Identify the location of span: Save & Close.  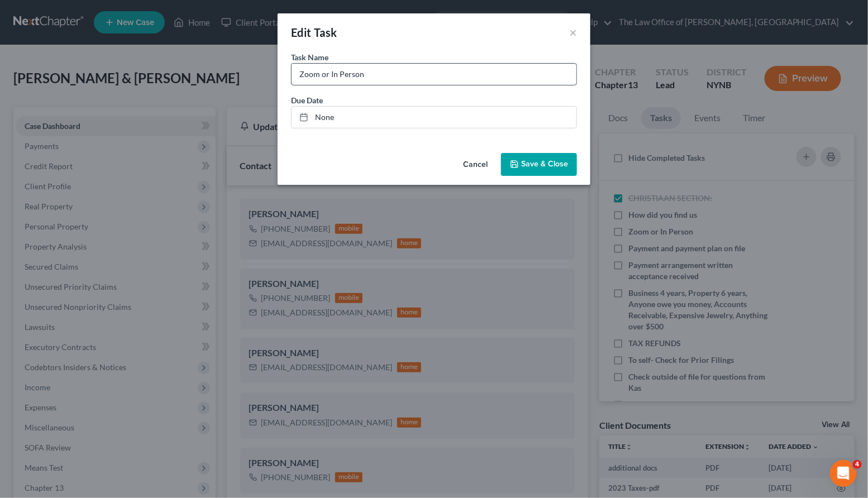
(544, 164).